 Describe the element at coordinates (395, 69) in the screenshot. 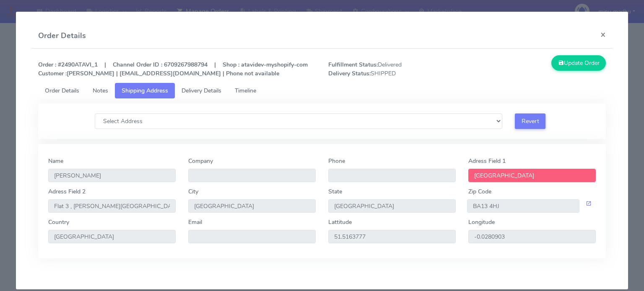

I see `span: Delivered SHIPPED` at that location.